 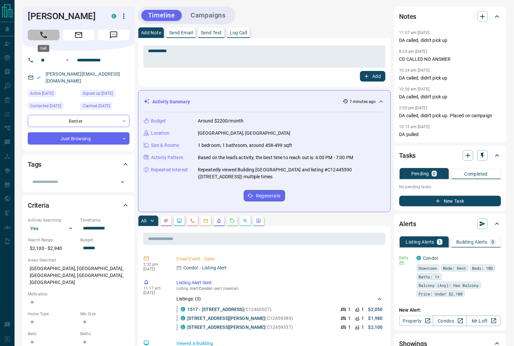 What do you see at coordinates (375, 327) in the screenshot?
I see `p: $2,100` at bounding box center [375, 327].